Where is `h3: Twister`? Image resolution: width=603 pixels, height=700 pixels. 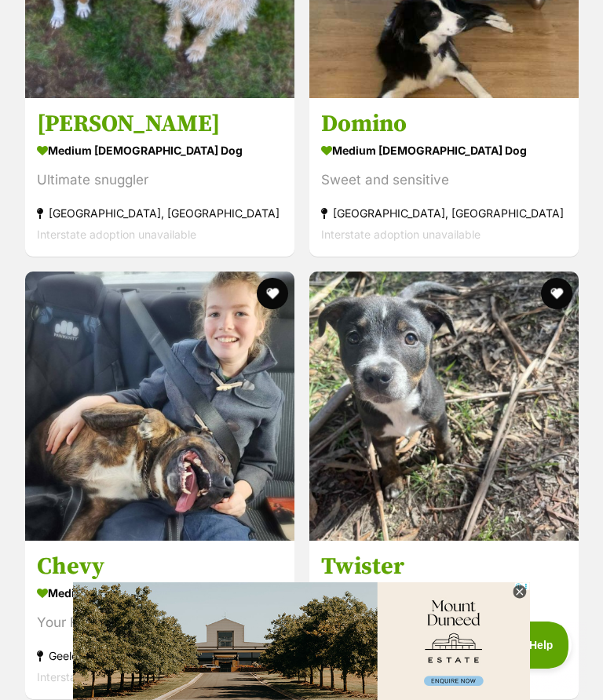 h3: Twister is located at coordinates (444, 567).